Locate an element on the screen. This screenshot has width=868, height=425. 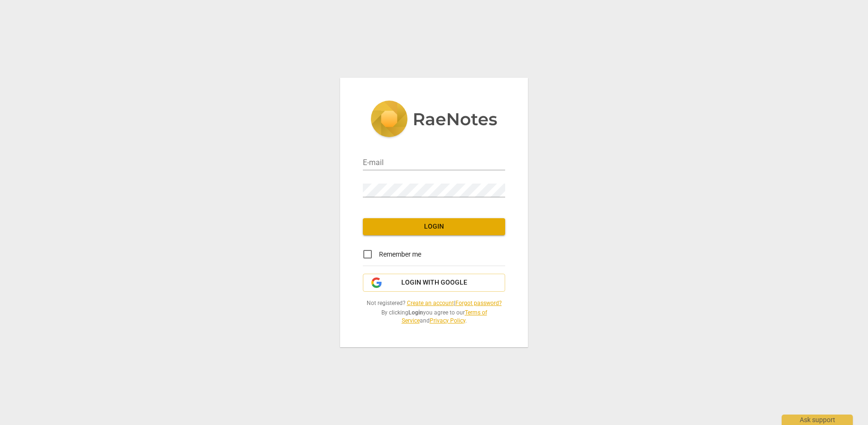
a: Terms of Service is located at coordinates (444, 316).